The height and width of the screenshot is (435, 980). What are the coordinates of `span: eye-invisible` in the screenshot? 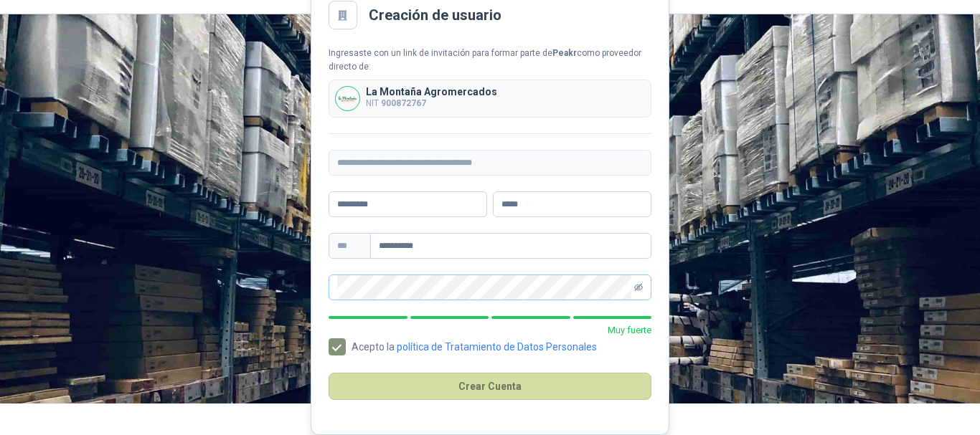 It's located at (638, 287).